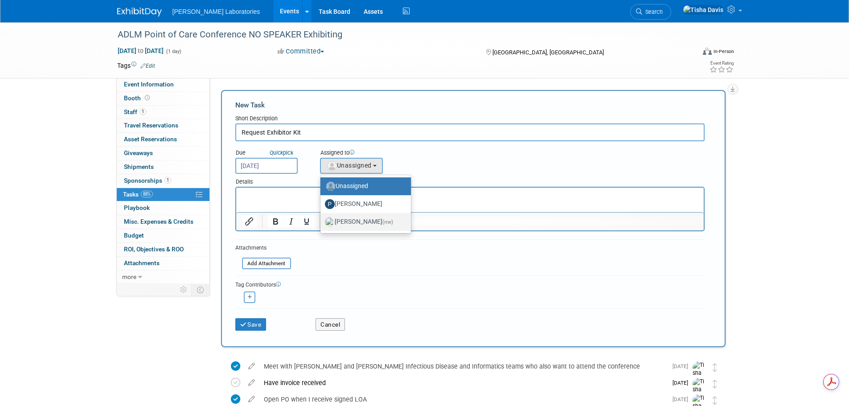 Image resolution: width=849 pixels, height=406 pixels. Describe the element at coordinates (149, 84) in the screenshot. I see `span: Event Information` at that location.